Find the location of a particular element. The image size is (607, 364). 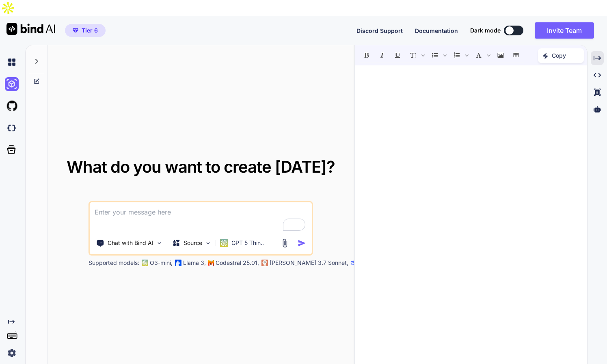

span: Italic is located at coordinates (382, 55).